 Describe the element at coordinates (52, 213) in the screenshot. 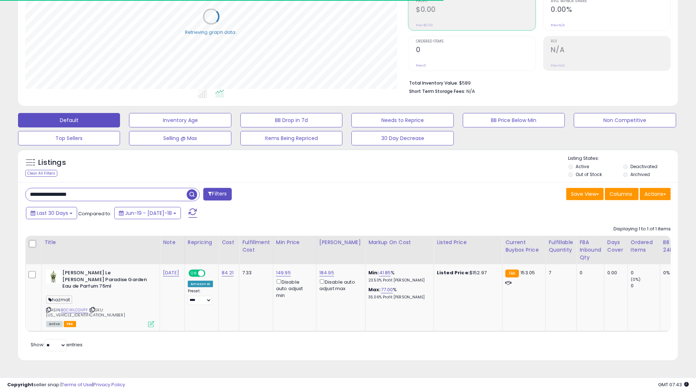

I see `span: Last 30 Days` at that location.